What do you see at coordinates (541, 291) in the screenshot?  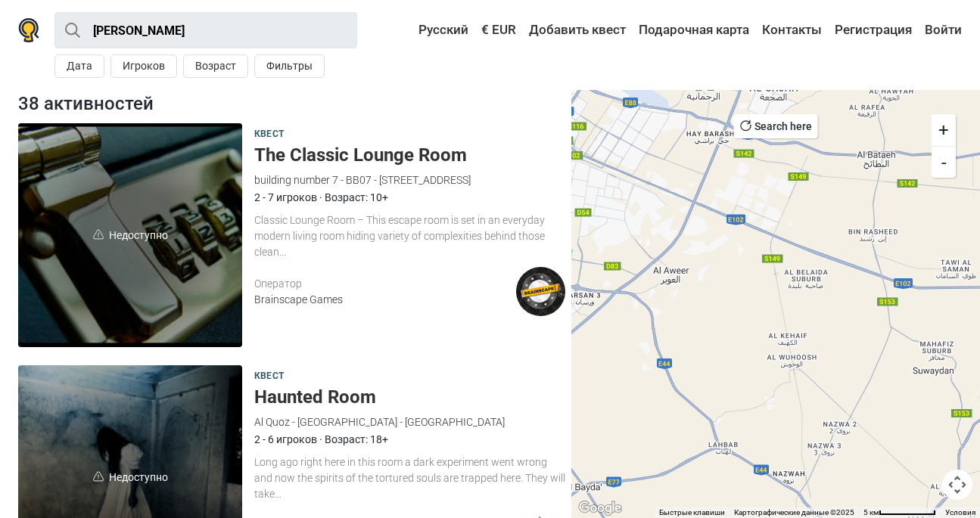 I see `img: Brainscape Games` at bounding box center [541, 291].